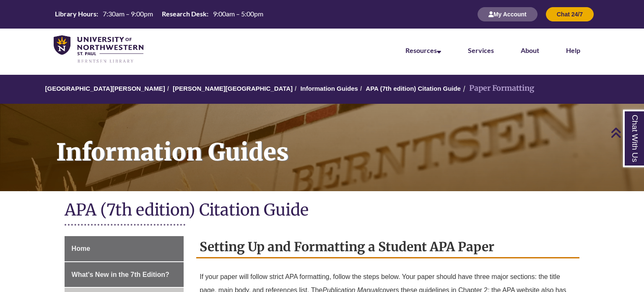  Describe the element at coordinates (75, 14) in the screenshot. I see `th: Library Hours:` at that location.